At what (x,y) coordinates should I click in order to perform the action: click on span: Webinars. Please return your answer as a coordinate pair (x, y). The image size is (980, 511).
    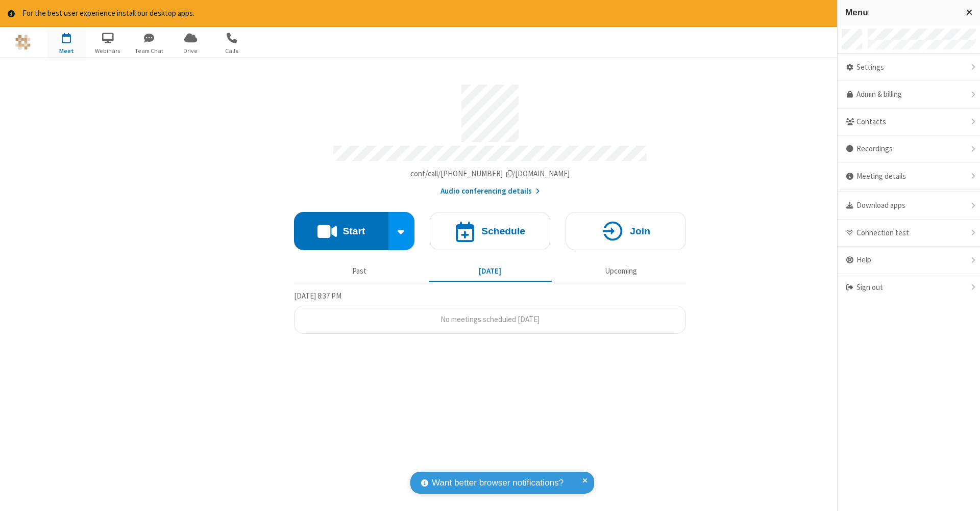
    Looking at the image, I should click on (108, 51).